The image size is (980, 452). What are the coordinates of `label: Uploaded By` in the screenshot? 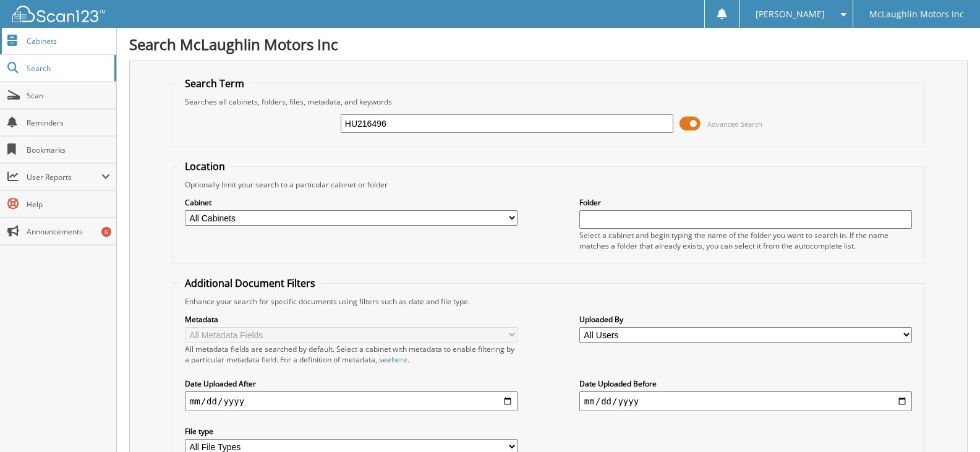 It's located at (745, 319).